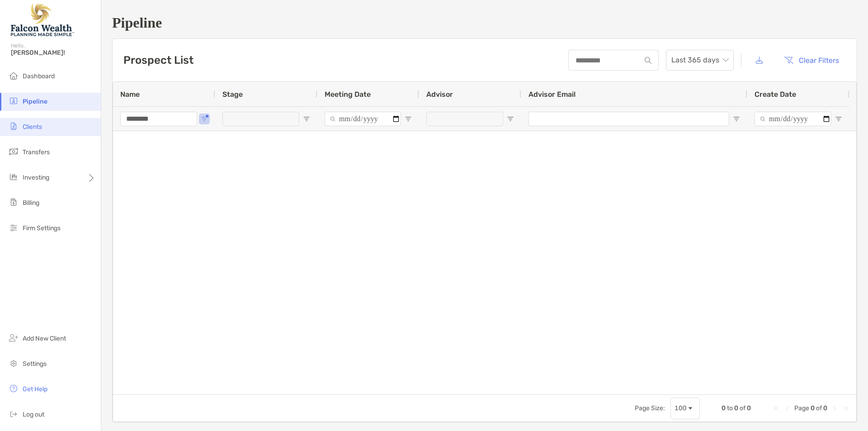 The width and height of the screenshot is (868, 431). What do you see at coordinates (14, 388) in the screenshot?
I see `img: get-help icon` at bounding box center [14, 388].